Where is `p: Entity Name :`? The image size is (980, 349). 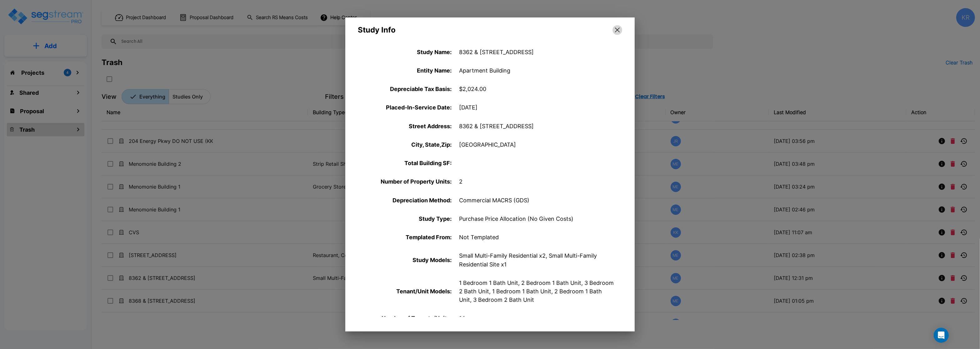
p: Entity Name : is located at coordinates (405, 71).